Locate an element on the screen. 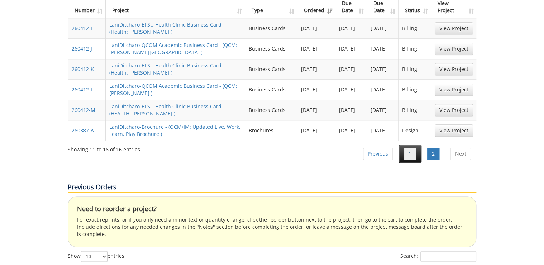 The width and height of the screenshot is (544, 265). a: 260412-I is located at coordinates (82, 28).